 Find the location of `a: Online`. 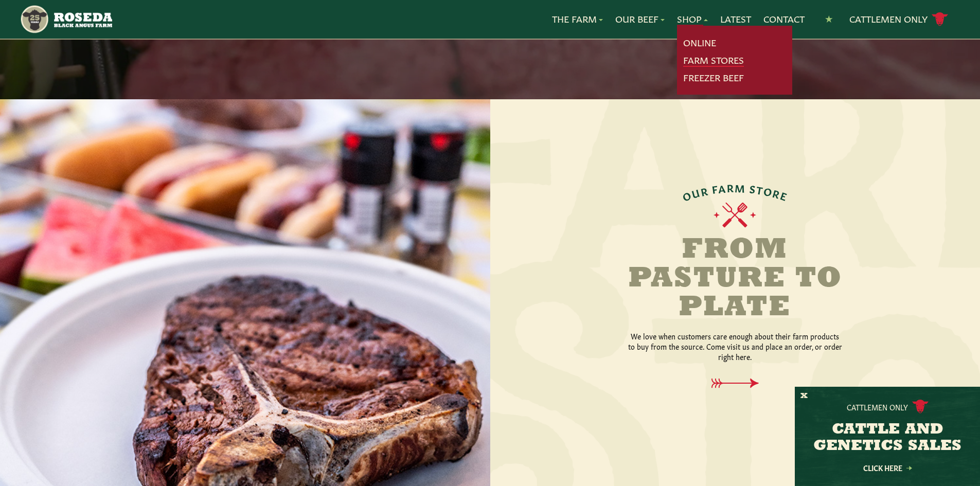

a: Online is located at coordinates (700, 42).